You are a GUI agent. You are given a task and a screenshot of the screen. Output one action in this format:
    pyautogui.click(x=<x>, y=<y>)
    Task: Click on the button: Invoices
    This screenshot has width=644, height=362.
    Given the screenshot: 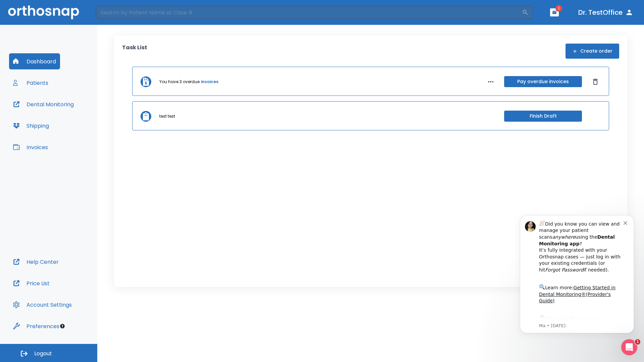 What is the action you would take?
    pyautogui.click(x=31, y=147)
    